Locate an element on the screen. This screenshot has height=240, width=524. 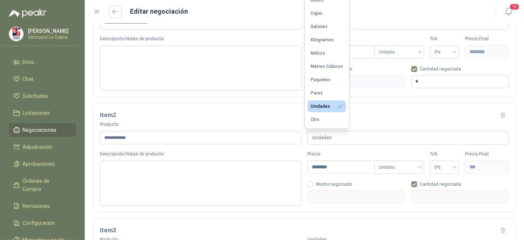
button: 19 is located at coordinates (509, 12).